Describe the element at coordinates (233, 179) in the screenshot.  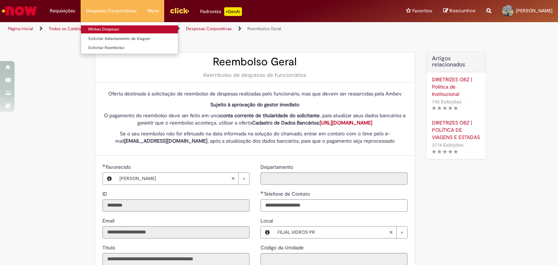
I see `abbr: Limpar campo Favorecido` at that location.